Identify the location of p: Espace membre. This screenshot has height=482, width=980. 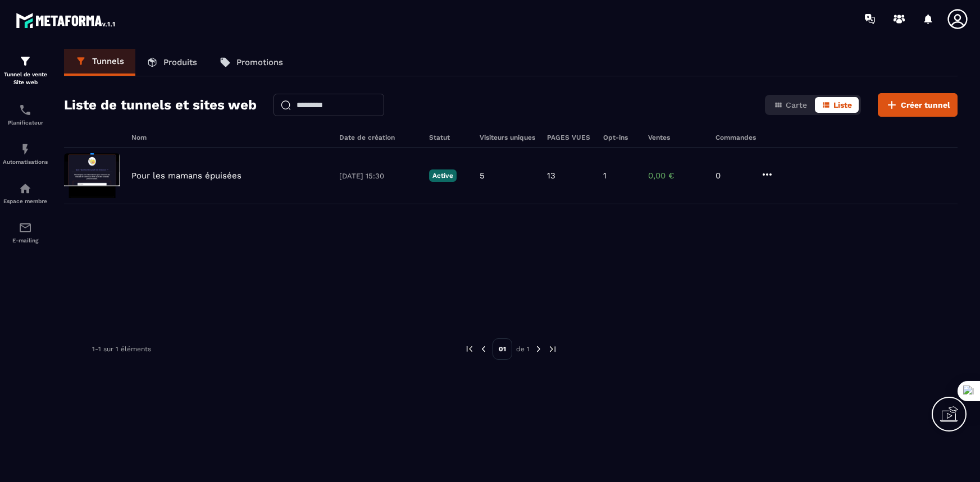
(25, 201).